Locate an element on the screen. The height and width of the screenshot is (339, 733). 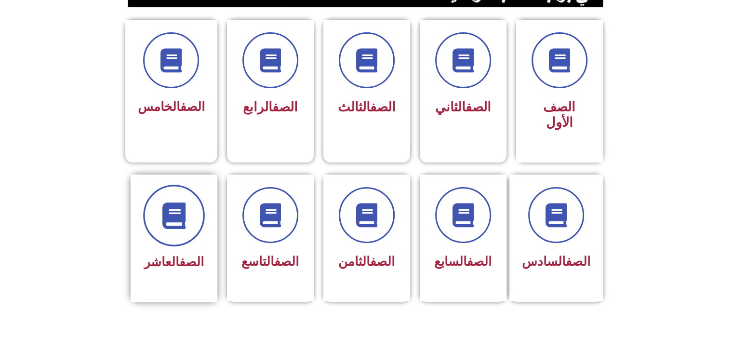
span: الثاني is located at coordinates (463, 107).